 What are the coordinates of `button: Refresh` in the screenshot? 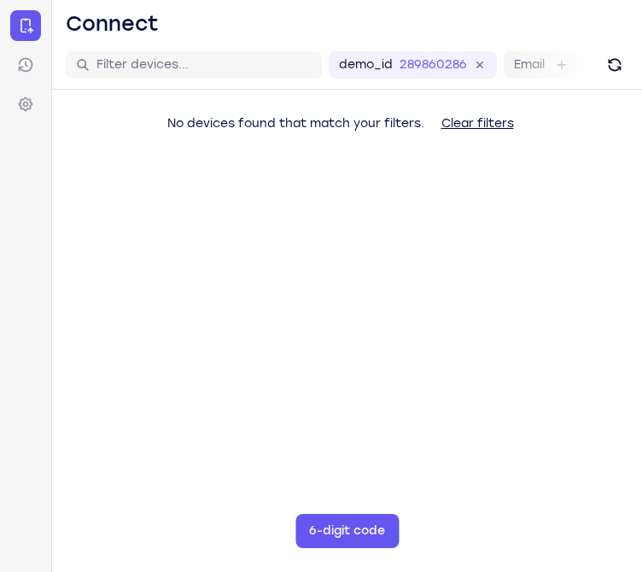 It's located at (614, 65).